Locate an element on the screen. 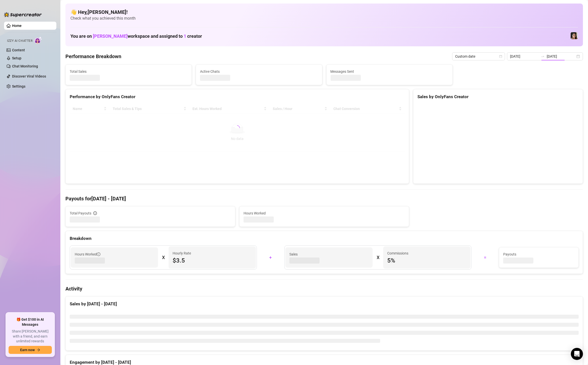  span: Messages Sent is located at coordinates (390, 71).